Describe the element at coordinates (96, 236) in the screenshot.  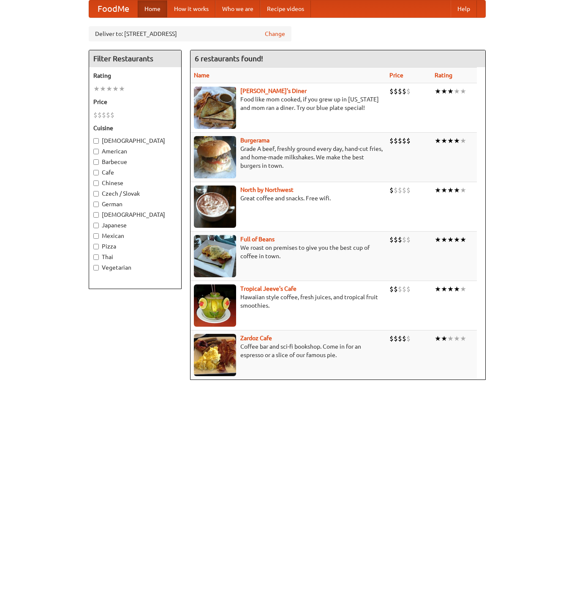
I see `input: Mexican` at that location.